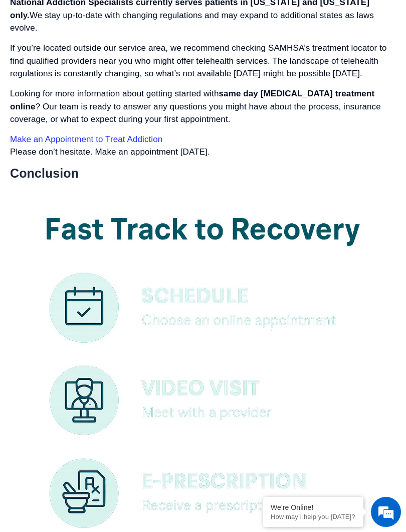 This screenshot has width=406, height=532. What do you see at coordinates (18, 60) in the screenshot?
I see `div: Navigation go back` at bounding box center [18, 60].